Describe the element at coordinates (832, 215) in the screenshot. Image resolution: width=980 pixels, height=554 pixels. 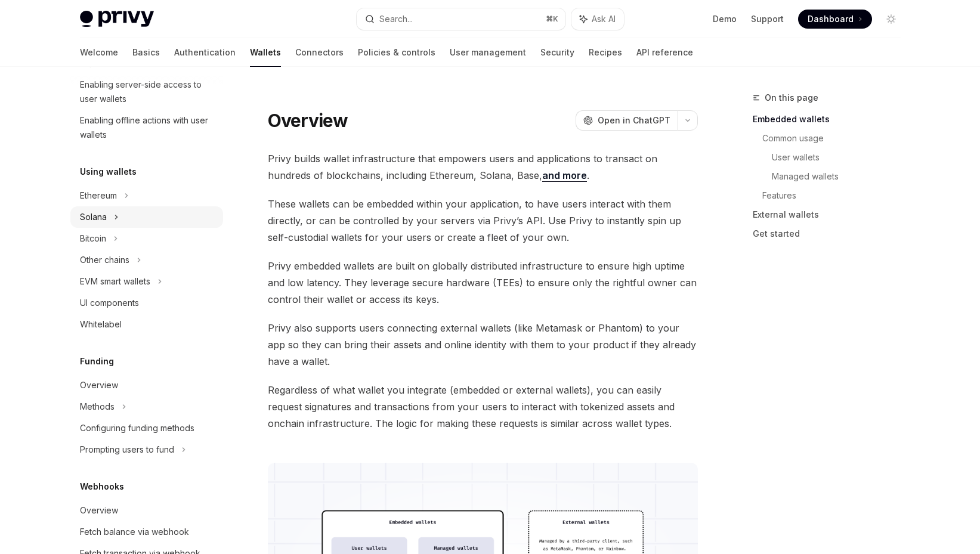
I see `a: External wallets` at that location.